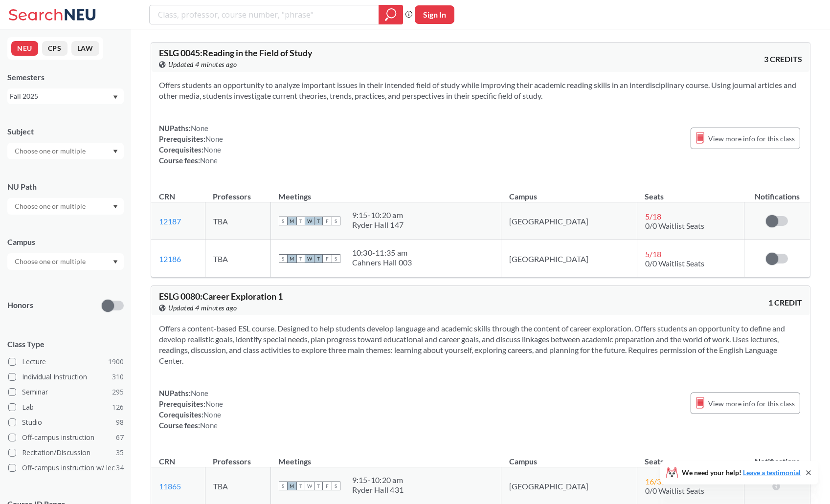 The height and width of the screenshot is (504, 830). Describe the element at coordinates (65, 97) in the screenshot. I see `div: Fall 2025Dropdown arrow` at that location.